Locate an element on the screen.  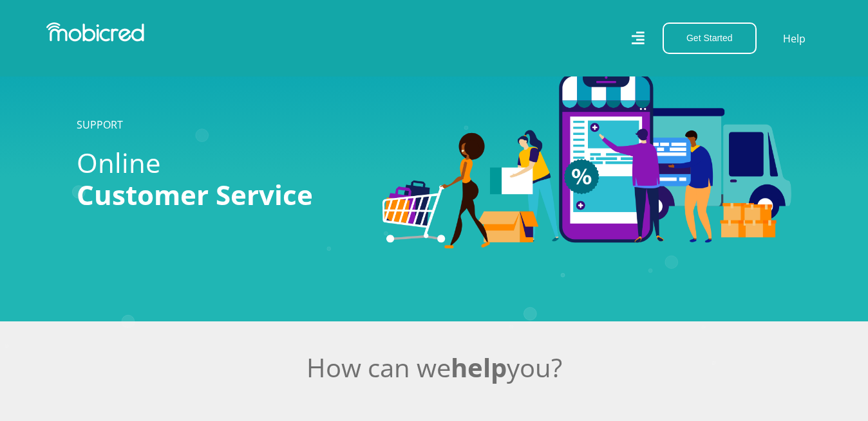
button: Get Started is located at coordinates (710, 38).